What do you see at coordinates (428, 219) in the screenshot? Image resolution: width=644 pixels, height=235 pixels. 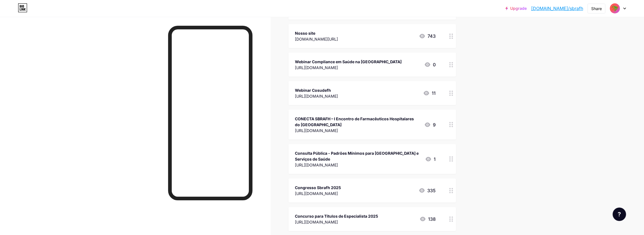 I see `div: 138` at bounding box center [428, 219].